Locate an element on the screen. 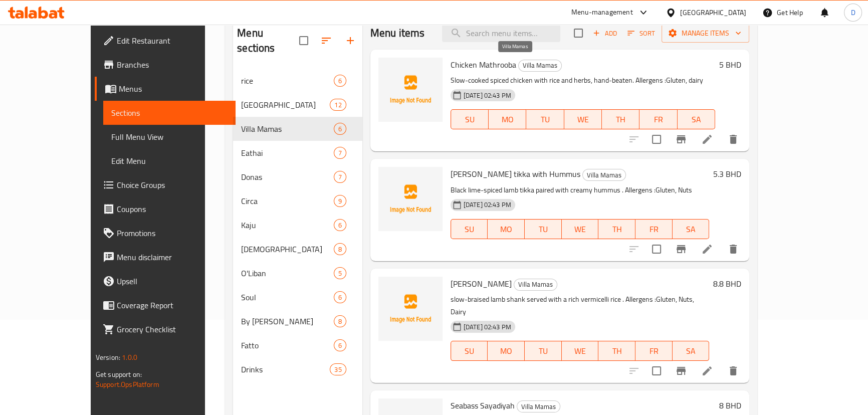 This screenshot has width=868, height=415. div: rice6 is located at coordinates (297, 81).